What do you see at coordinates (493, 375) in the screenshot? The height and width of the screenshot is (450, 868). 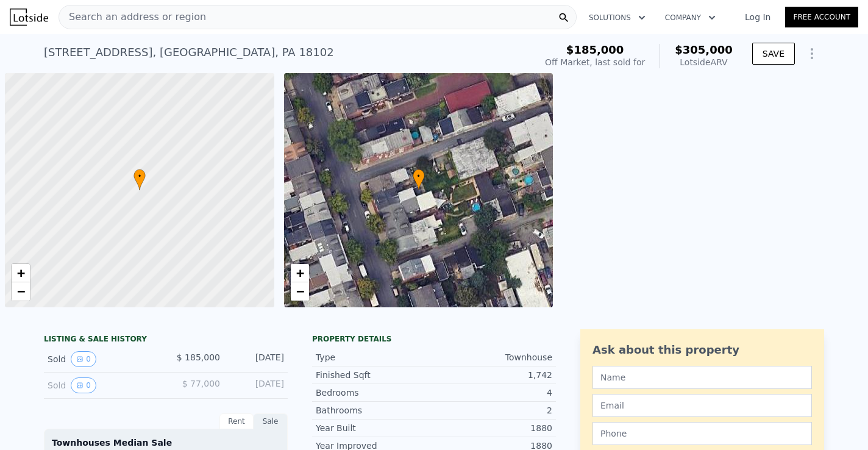 I see `div: 1,742` at bounding box center [493, 375].